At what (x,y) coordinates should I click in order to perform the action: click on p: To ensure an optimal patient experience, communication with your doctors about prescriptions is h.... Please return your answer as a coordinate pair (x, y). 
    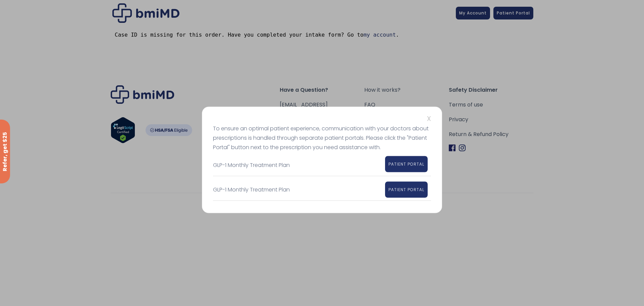
    Looking at the image, I should click on (322, 138).